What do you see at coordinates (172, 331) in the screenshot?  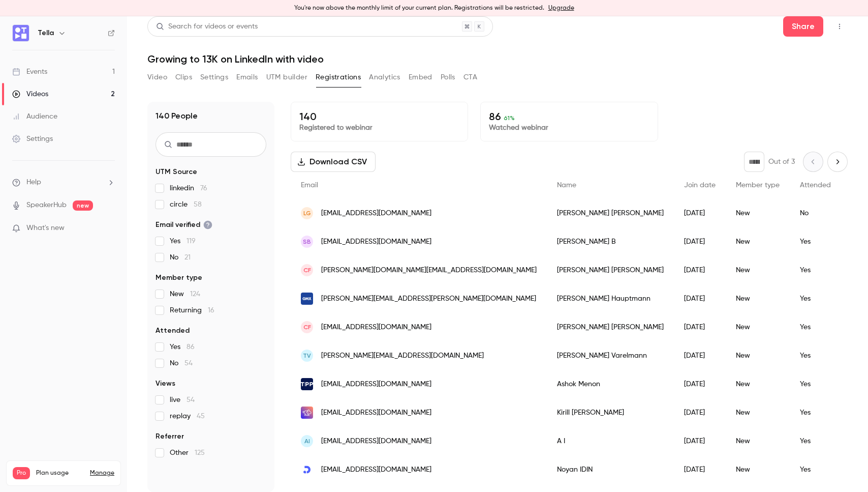 I see `span: Attended` at bounding box center [172, 331].